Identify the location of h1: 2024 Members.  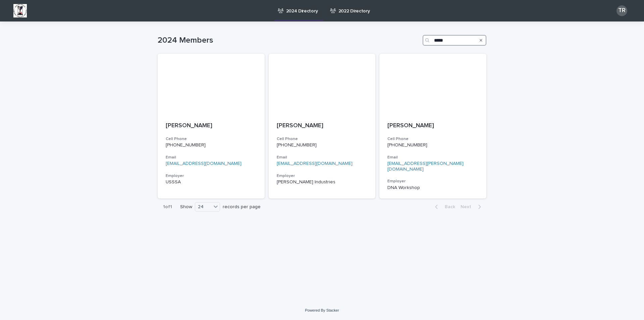
(289, 40).